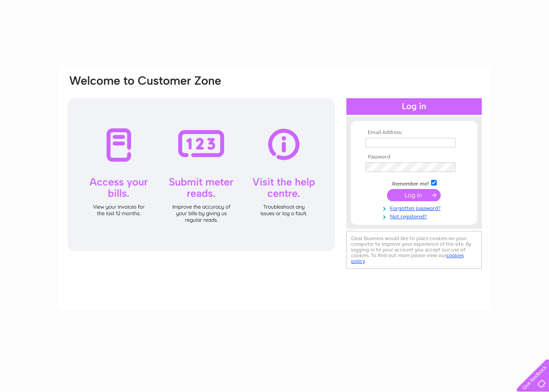  What do you see at coordinates (414, 250) in the screenshot?
I see `div: Clear Business would like to place cookies on your computer to improve your experience of the sit...` at bounding box center [414, 250].